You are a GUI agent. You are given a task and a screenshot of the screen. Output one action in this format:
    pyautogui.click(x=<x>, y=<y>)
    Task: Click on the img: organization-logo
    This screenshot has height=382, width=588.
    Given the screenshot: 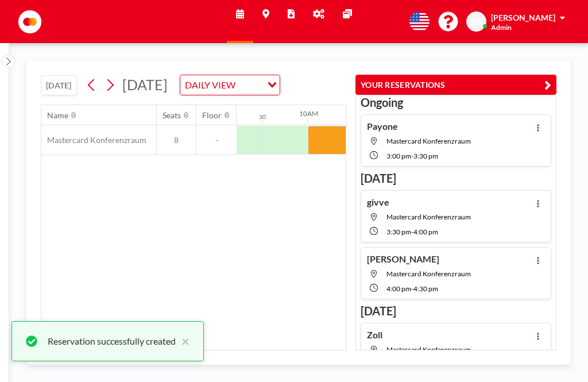 What is the action you would take?
    pyautogui.click(x=30, y=22)
    